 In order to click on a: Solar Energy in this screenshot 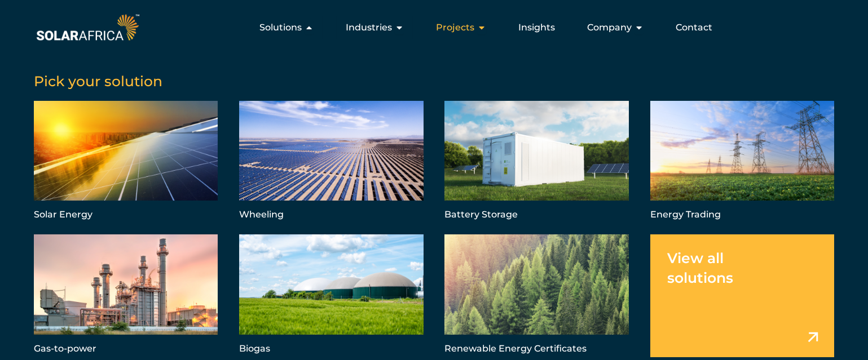, I will do `click(126, 162)`.